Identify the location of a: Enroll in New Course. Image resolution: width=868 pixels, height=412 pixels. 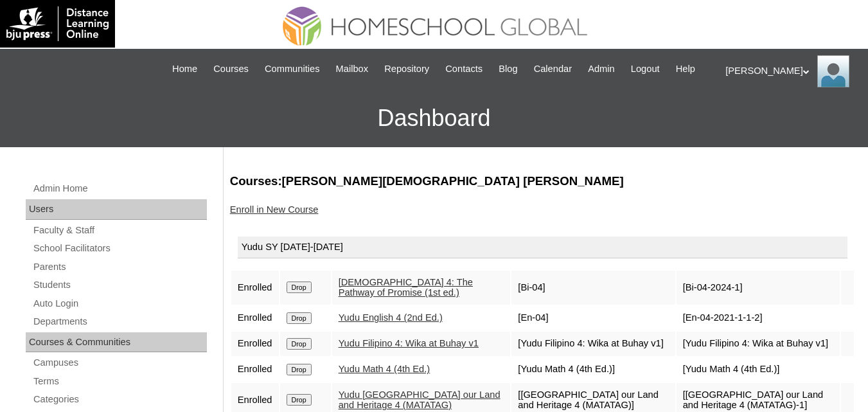
(274, 209).